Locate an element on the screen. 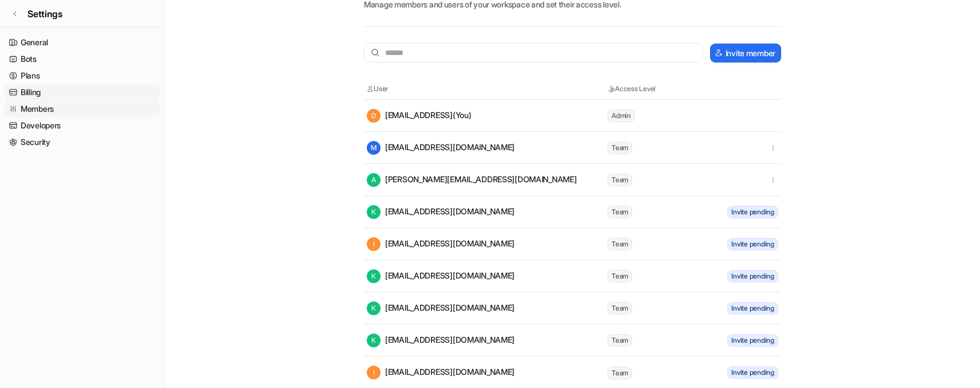 Image resolution: width=980 pixels, height=388 pixels. a: Developers is located at coordinates (82, 126).